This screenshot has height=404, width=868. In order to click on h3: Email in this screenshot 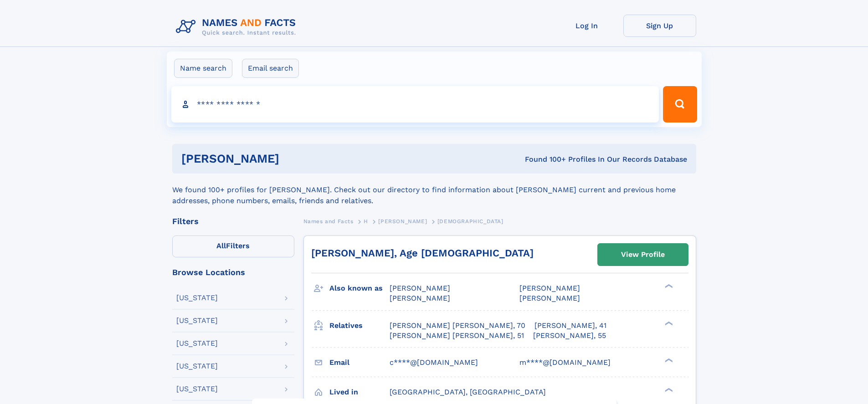, I will do `click(359, 363)`.